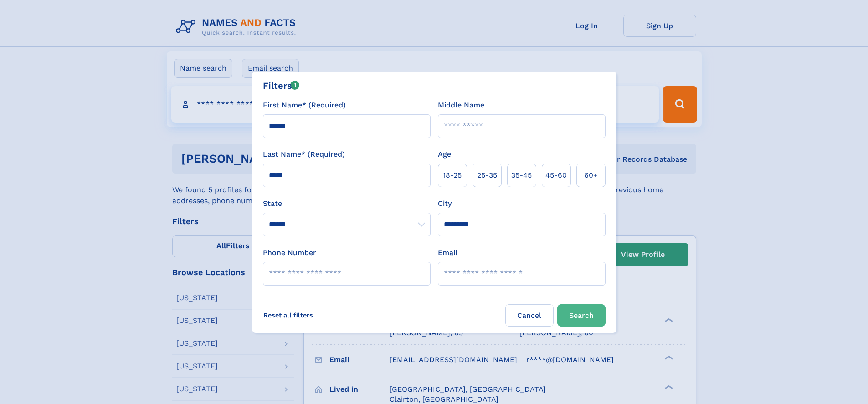 This screenshot has height=404, width=868. What do you see at coordinates (556, 176) in the screenshot?
I see `span: 45‑60` at bounding box center [556, 176].